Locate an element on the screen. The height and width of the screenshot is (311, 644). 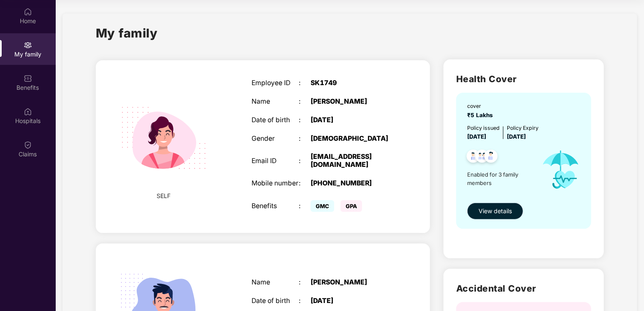
span: GMC is located at coordinates (323, 206).